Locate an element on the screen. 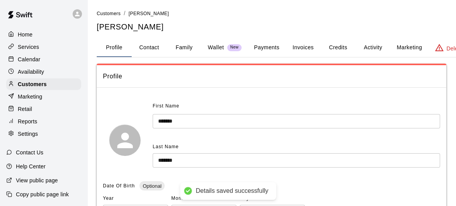 The image size is (456, 206). p: Help Center is located at coordinates (31, 166).